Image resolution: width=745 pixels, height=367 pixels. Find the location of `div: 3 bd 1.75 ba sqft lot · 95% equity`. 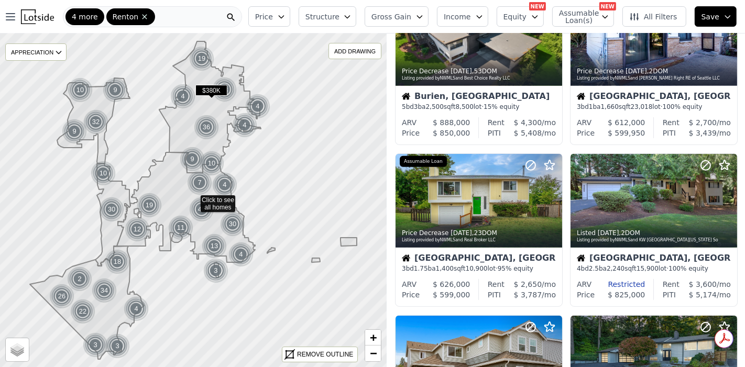

div: 3 bd 1.75 ba sqft lot · 95% equity is located at coordinates (479, 269).